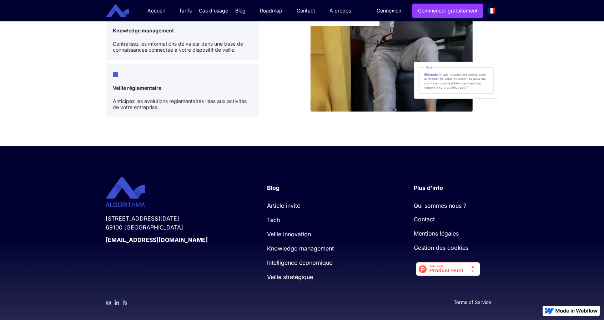 The width and height of the screenshot is (604, 320). What do you see at coordinates (283, 206) in the screenshot?
I see `a: Article invité` at bounding box center [283, 206].